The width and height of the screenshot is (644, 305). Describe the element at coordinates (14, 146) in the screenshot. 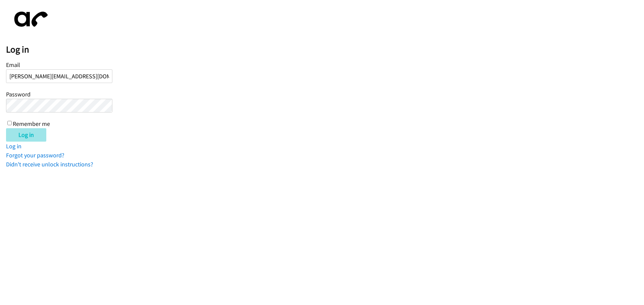

I see `a: Log in` at that location.